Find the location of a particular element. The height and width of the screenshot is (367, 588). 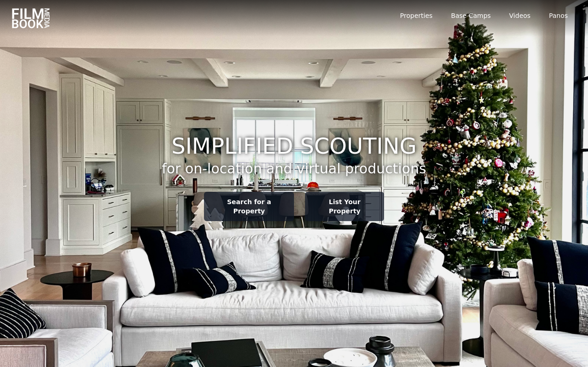

img: Film Book Media Logo is located at coordinates (31, 18).